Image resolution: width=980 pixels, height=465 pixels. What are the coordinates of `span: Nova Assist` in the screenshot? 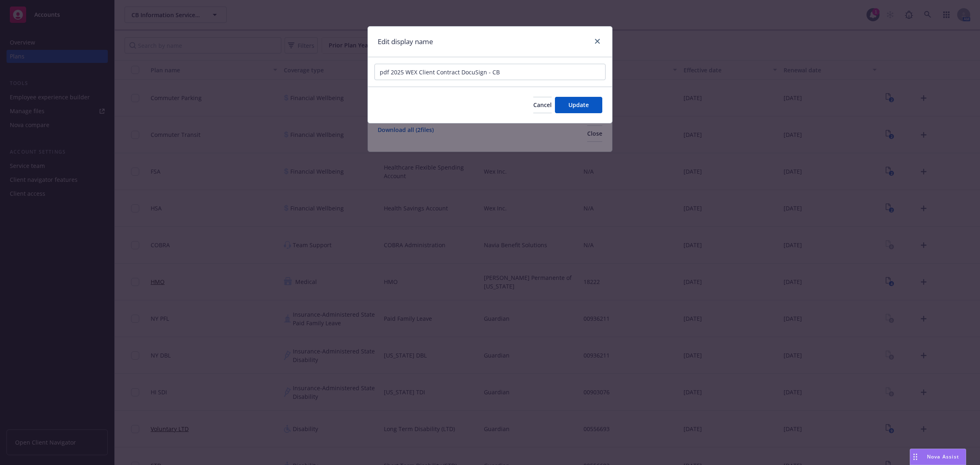 It's located at (943, 456).